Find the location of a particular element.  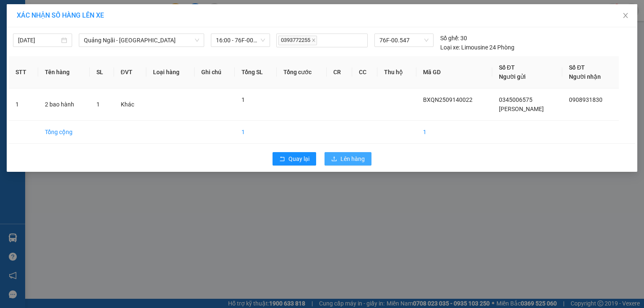

div: 30 is located at coordinates (454, 38).